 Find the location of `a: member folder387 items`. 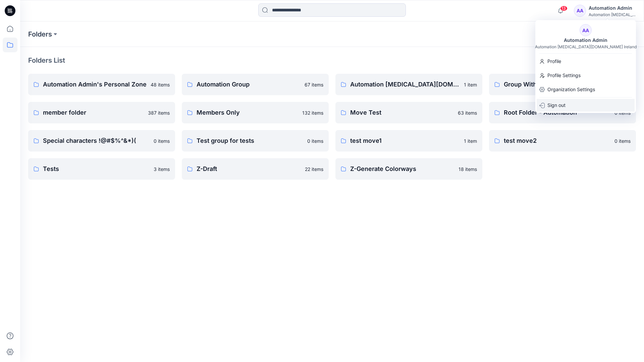

a: member folder387 items is located at coordinates (102, 113).